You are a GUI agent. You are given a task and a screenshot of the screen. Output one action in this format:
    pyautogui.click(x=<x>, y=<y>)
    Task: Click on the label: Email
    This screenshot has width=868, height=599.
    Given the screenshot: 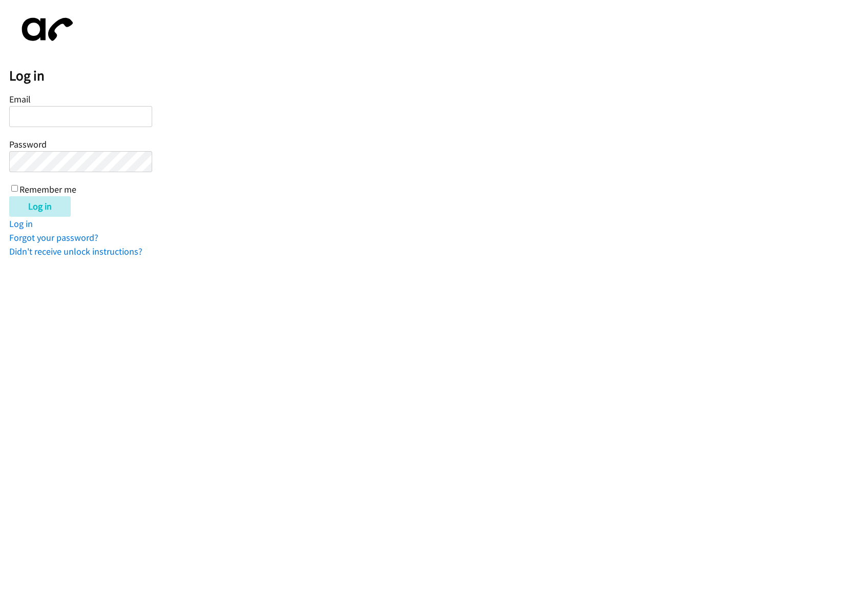 What is the action you would take?
    pyautogui.click(x=20, y=99)
    